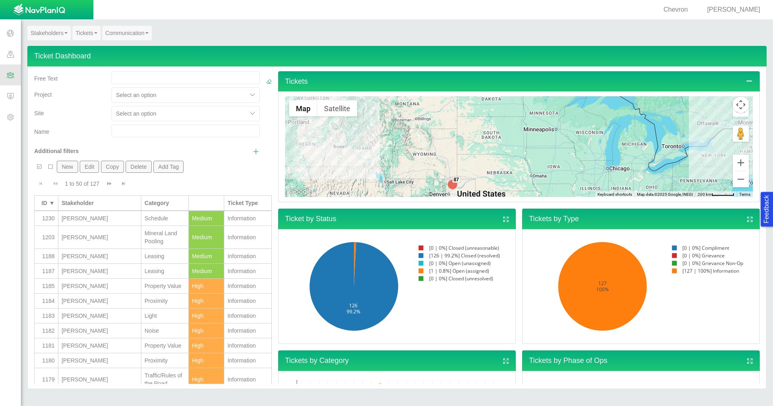  Describe the element at coordinates (46, 286) in the screenshot. I see `td: 1185` at that location.